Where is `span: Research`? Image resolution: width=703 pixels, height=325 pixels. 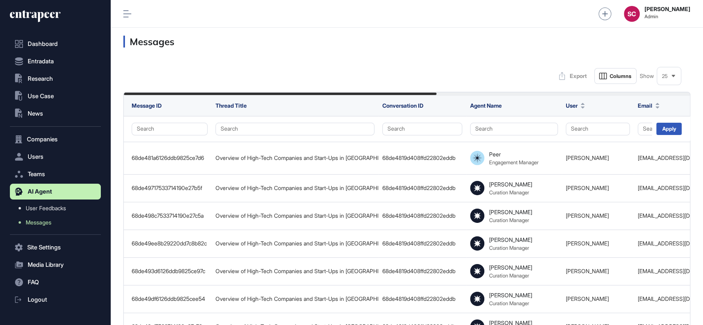
span: Research is located at coordinates (40, 79).